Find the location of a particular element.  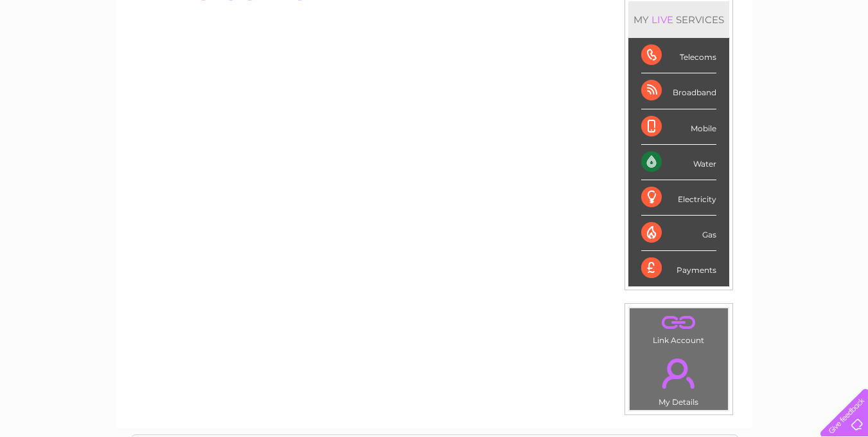

div: Broadband is located at coordinates (679, 91).